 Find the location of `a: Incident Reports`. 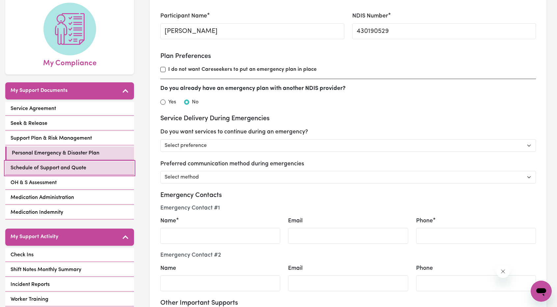

a: Incident Reports is located at coordinates (69, 284).